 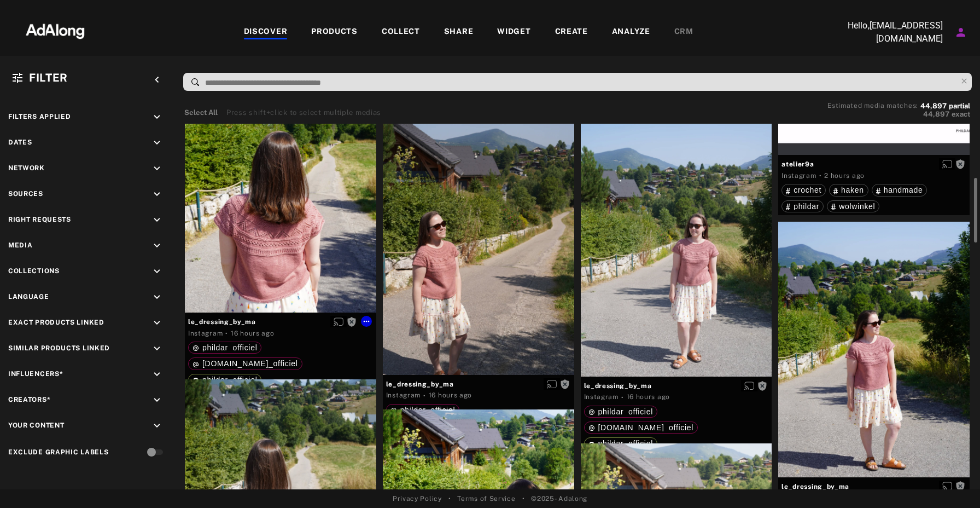 I want to click on button: 44,897exact, so click(x=899, y=115).